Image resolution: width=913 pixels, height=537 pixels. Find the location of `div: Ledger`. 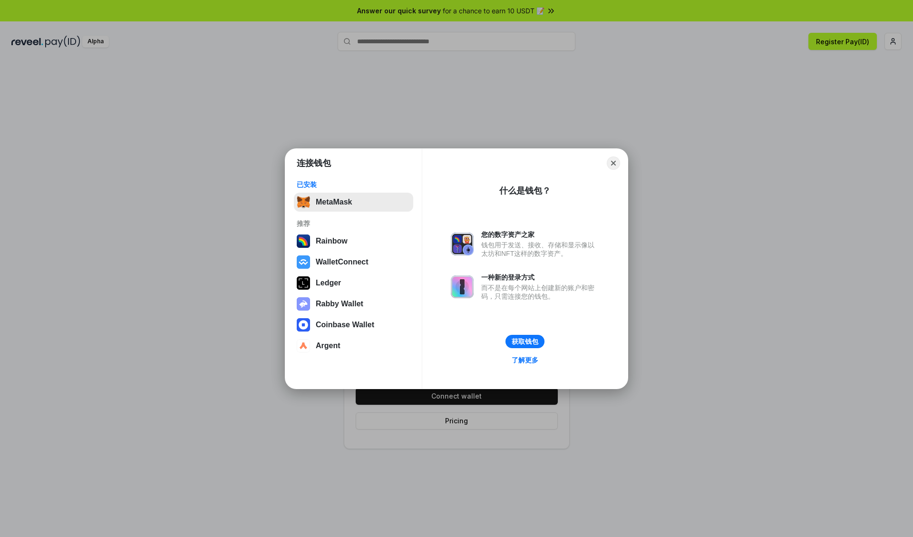

div: Ledger is located at coordinates (328, 283).